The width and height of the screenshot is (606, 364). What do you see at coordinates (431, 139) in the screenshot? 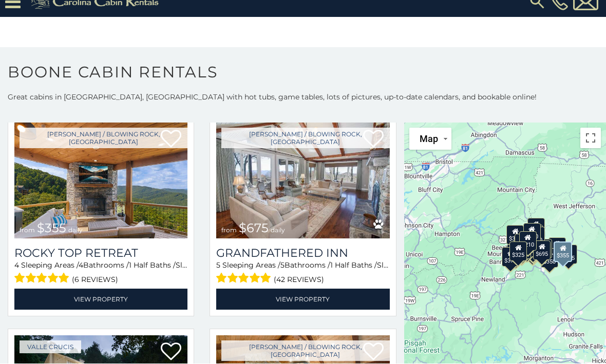
I see `button: Change map style` at bounding box center [431, 139].